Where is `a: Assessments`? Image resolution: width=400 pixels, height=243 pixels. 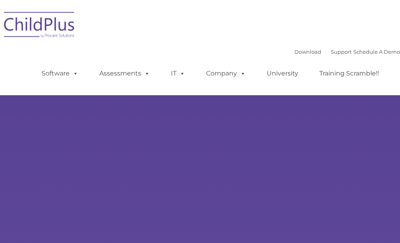
a: Assessments is located at coordinates (125, 74).